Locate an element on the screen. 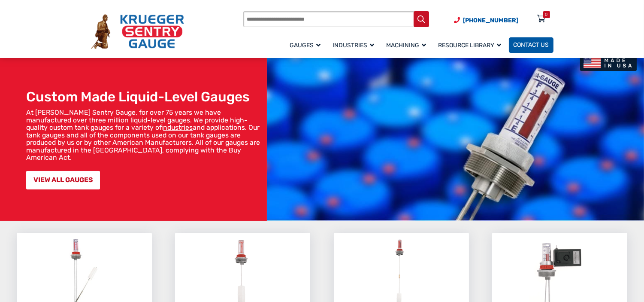  a: Phone Number (920) 434-8860 is located at coordinates (487, 20).